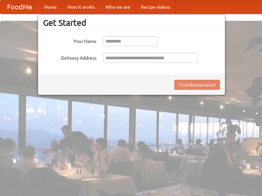 This screenshot has width=262, height=196. I want to click on label: Delivery Address, so click(70, 57).